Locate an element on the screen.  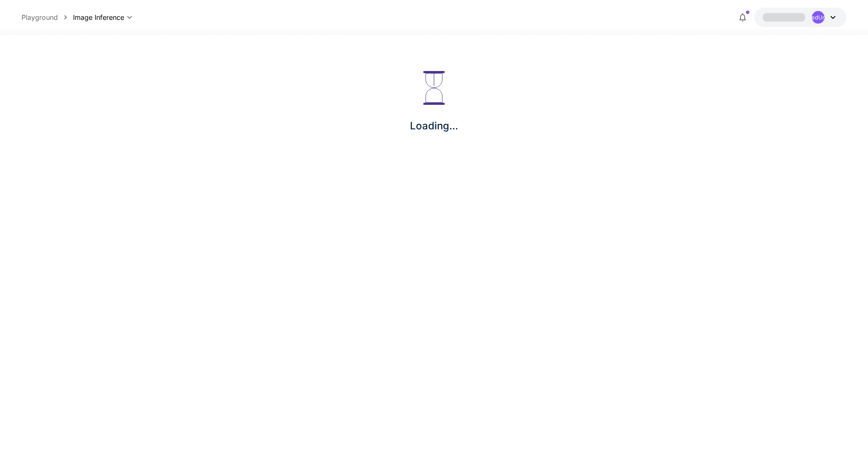
button: UndefinedUndefined is located at coordinates (800, 17).